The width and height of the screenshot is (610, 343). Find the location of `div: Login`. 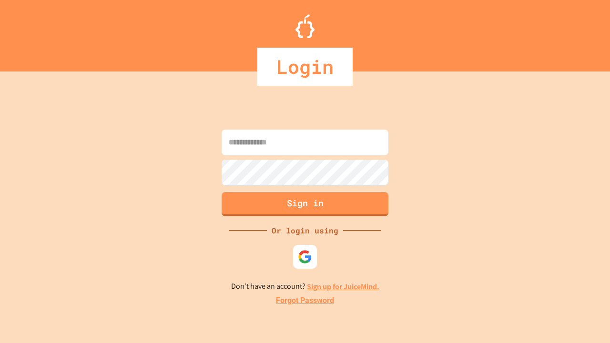

div: Login is located at coordinates (305, 67).